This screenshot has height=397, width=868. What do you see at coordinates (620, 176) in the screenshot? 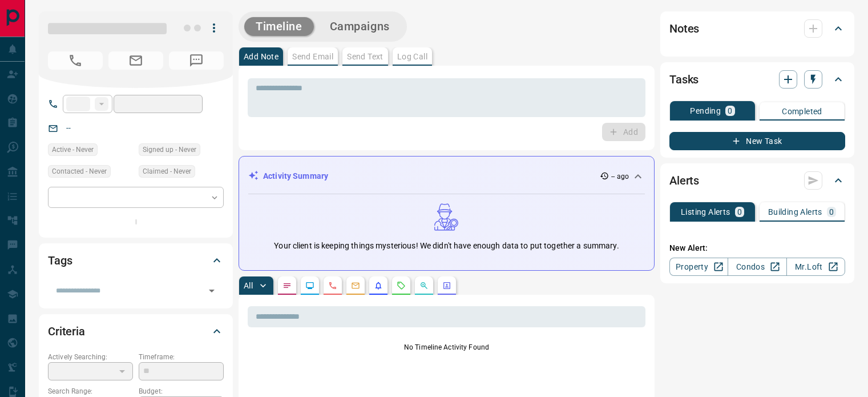
I see `p: -- ago` at bounding box center [620, 176].